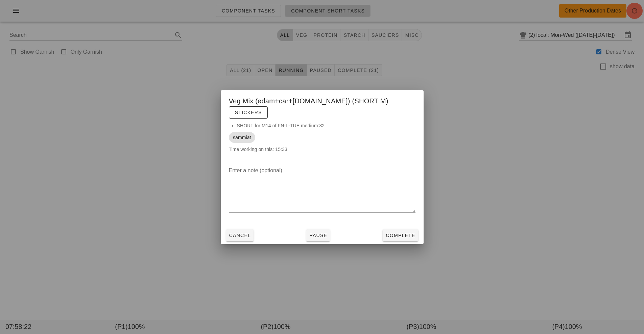 The width and height of the screenshot is (644, 334). What do you see at coordinates (240, 235) in the screenshot?
I see `span: Cancel` at bounding box center [240, 235].